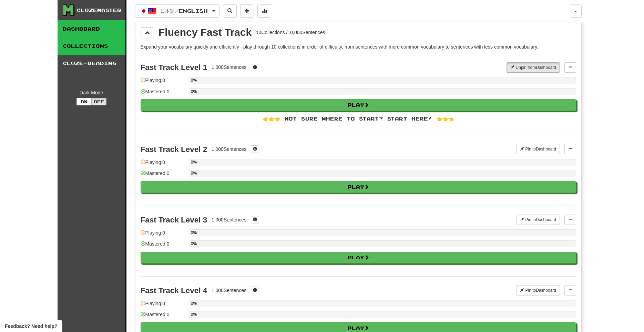  I want to click on div: 10 Collections / 10,000 Sentences, so click(290, 32).